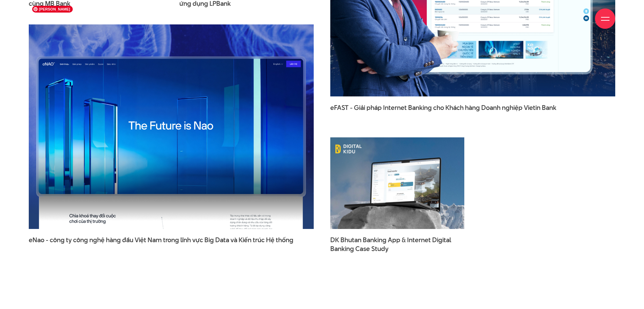 Image resolution: width=644 pixels, height=309 pixels. Describe the element at coordinates (455, 108) in the screenshot. I see `span: Khách` at that location.